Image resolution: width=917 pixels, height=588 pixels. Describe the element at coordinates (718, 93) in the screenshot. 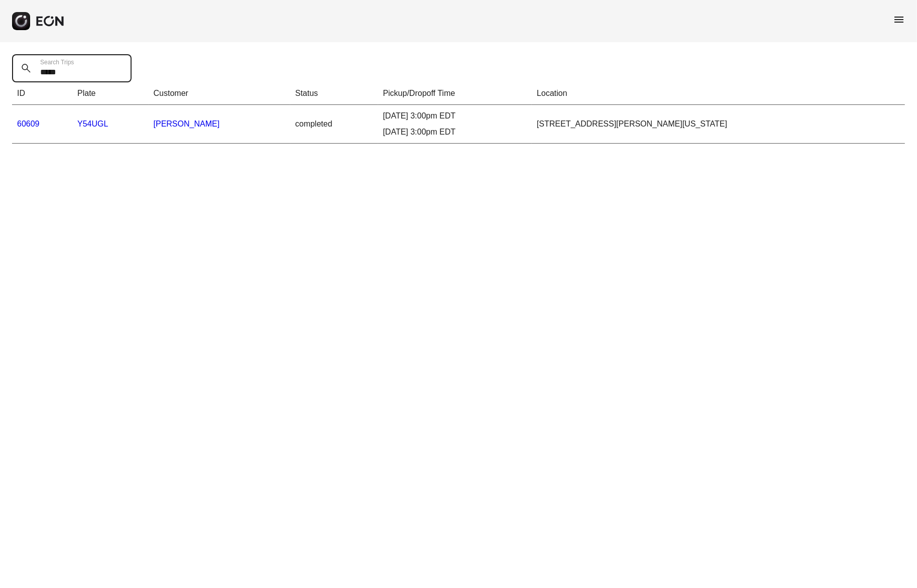

I see `th: Location` at that location.